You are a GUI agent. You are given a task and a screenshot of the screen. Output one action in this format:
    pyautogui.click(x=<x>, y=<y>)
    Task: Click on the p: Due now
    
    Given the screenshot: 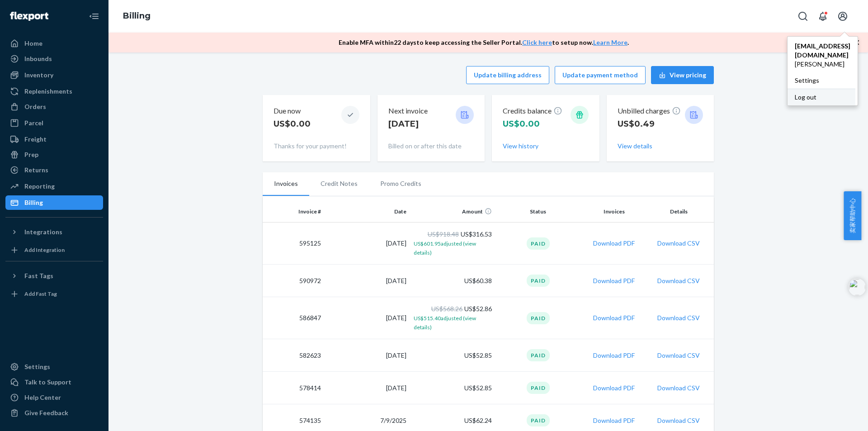 What is the action you would take?
    pyautogui.click(x=292, y=111)
    